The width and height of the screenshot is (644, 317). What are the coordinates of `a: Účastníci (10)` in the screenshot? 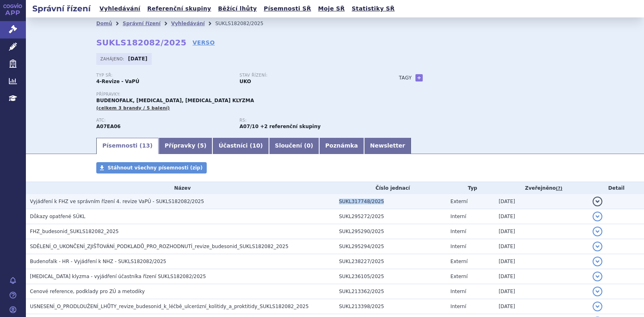 It's located at (240, 146).